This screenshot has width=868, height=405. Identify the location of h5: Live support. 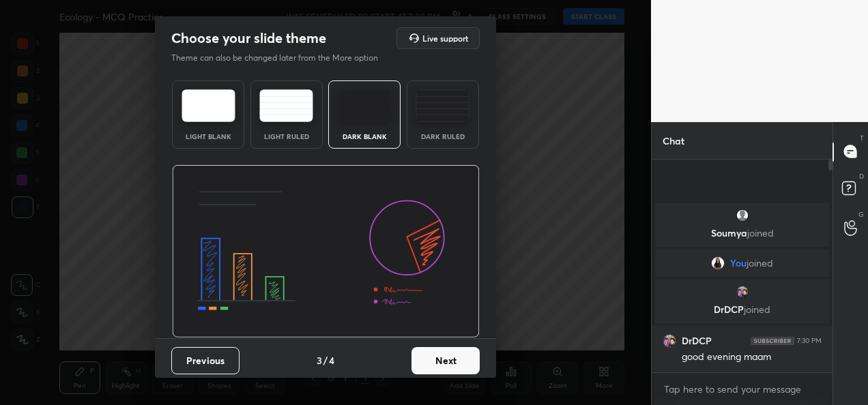
(445, 38).